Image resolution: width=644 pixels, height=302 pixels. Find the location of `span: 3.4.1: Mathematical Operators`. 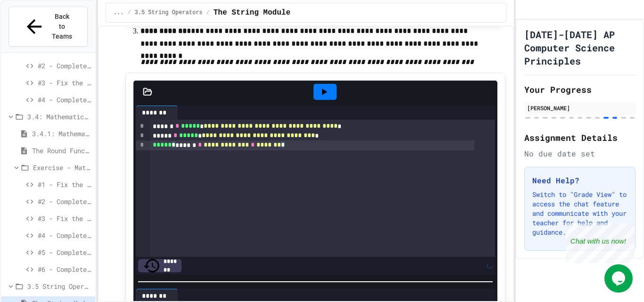

span: 3.4.1: Mathematical Operators is located at coordinates (62, 133).